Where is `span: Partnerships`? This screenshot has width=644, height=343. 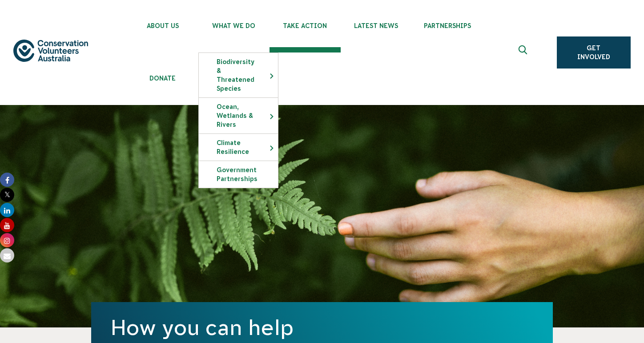
span: Partnerships is located at coordinates (447, 25).